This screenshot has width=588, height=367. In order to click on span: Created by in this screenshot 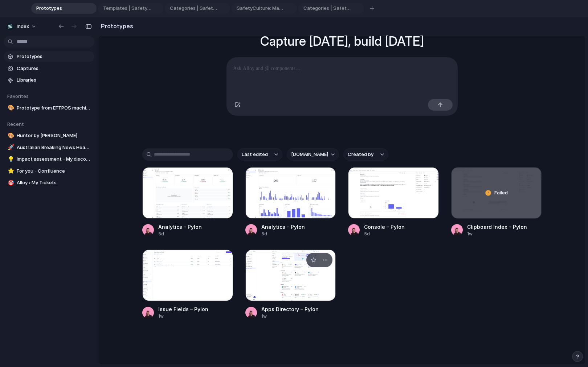, I will do `click(360, 155)`.